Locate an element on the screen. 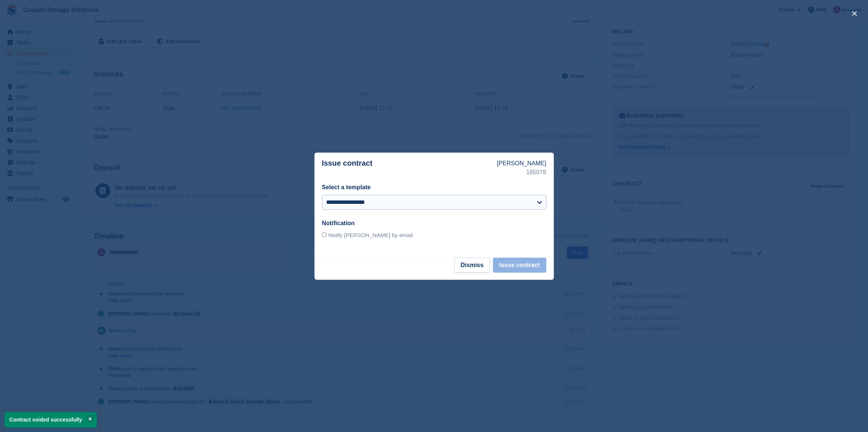 This screenshot has height=432, width=868. button: close is located at coordinates (854, 14).